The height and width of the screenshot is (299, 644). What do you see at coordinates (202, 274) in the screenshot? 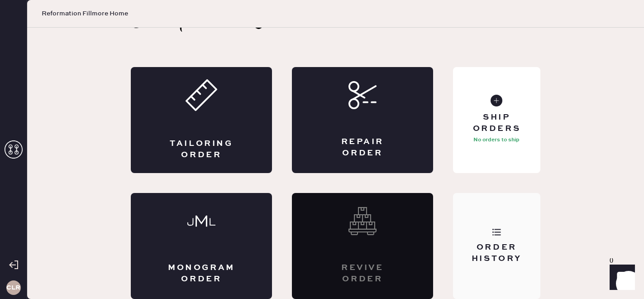
I see `div: Monogram Order` at bounding box center [202, 274].